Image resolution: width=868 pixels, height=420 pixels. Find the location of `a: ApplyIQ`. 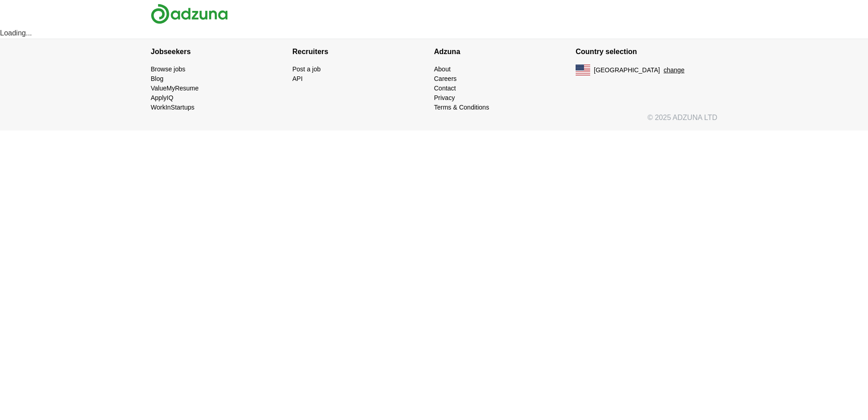

a: ApplyIQ is located at coordinates (162, 97).